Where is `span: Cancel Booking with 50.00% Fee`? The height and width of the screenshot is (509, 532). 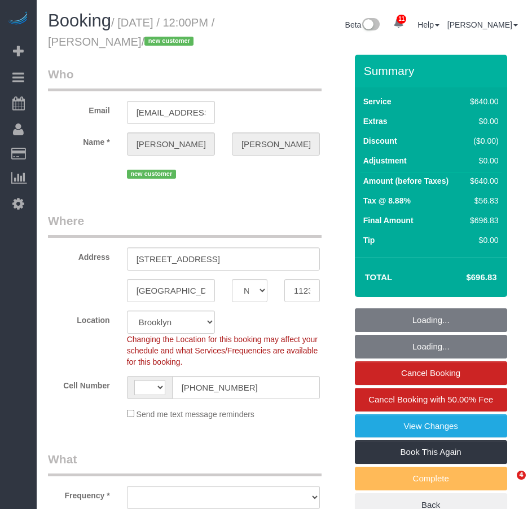
span: Cancel Booking with 50.00% Fee is located at coordinates (430, 399).